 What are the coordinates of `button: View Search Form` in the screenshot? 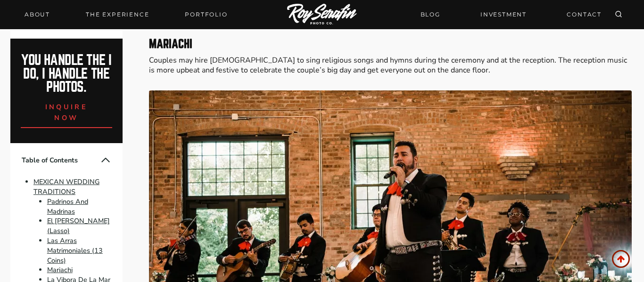 It's located at (619, 14).